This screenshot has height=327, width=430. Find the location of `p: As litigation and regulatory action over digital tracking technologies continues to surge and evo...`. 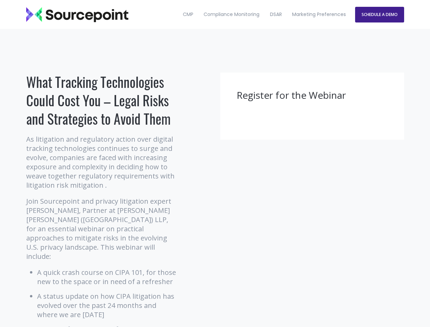

p: As litigation and regulatory action over digital tracking technologies continues to surge and evo... is located at coordinates (102, 162).